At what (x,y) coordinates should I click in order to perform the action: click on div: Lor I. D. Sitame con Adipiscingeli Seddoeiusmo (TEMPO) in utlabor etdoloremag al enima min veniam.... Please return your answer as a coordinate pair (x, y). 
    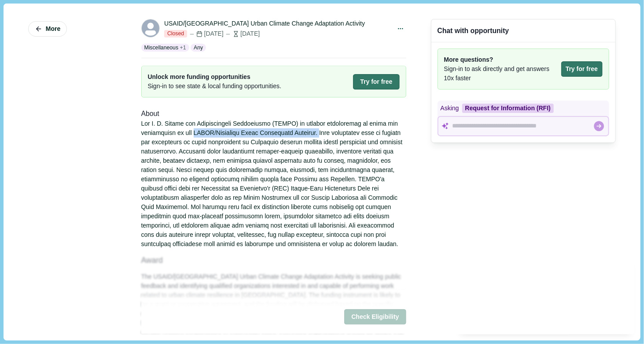
    Looking at the image, I should click on (274, 184).